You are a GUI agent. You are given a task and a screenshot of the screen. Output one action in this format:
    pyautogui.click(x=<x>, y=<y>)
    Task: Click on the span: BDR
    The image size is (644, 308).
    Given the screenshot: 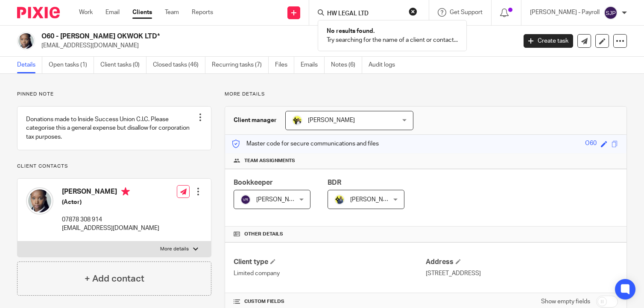 What is the action you would take?
    pyautogui.click(x=334, y=183)
    